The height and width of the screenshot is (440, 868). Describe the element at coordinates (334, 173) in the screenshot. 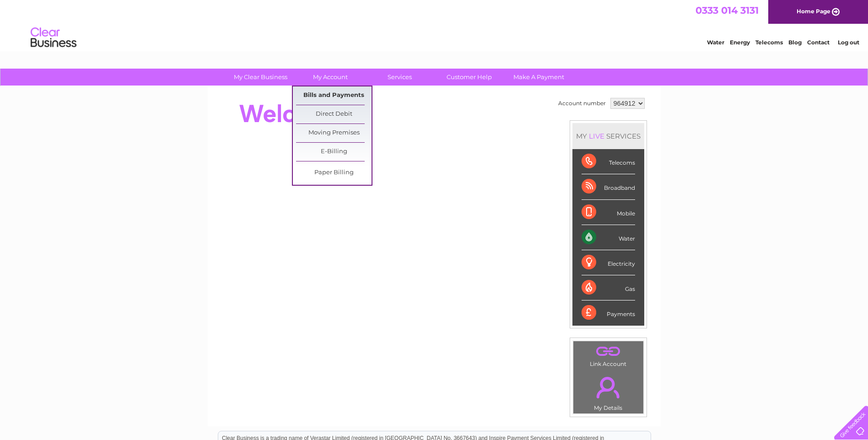

I see `a: Paper Billing` at that location.